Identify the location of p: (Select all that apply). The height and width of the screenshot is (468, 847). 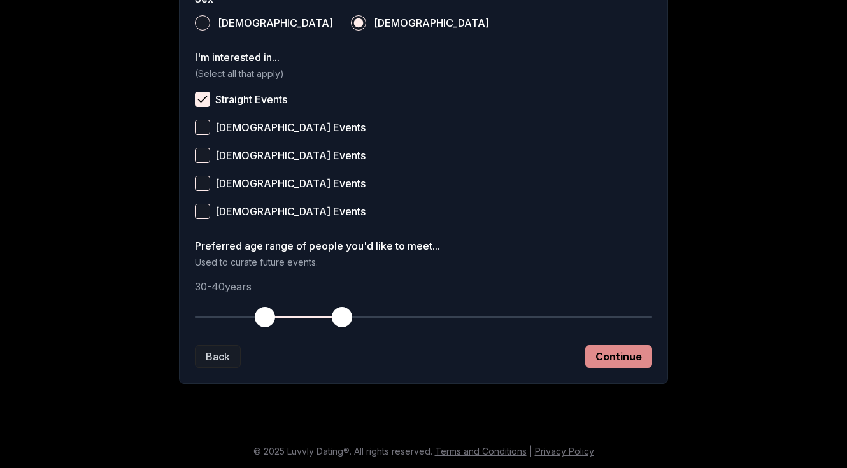
(424, 74).